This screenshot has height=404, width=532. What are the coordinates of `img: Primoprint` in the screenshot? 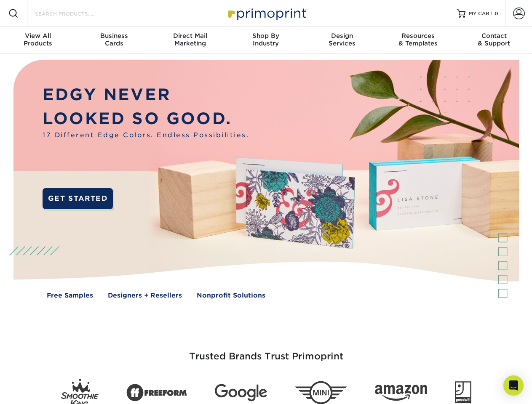 It's located at (266, 13).